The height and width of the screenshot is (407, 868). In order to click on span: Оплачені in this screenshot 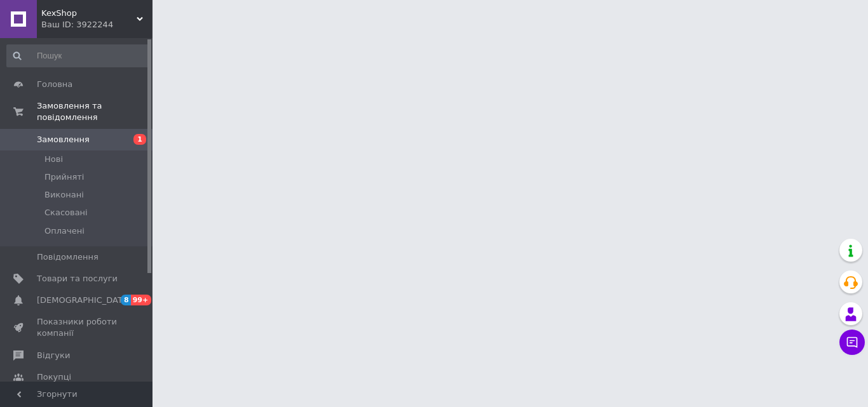, I will do `click(64, 231)`.